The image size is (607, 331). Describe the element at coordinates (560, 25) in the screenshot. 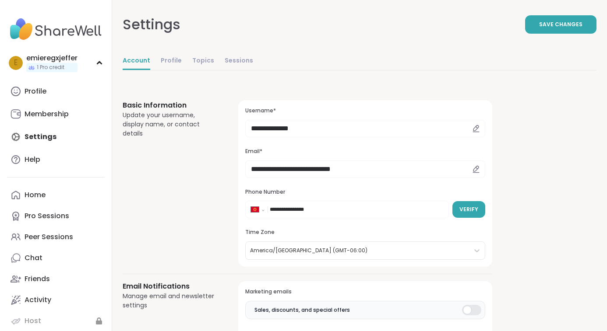

I see `span: Save Changes` at that location.